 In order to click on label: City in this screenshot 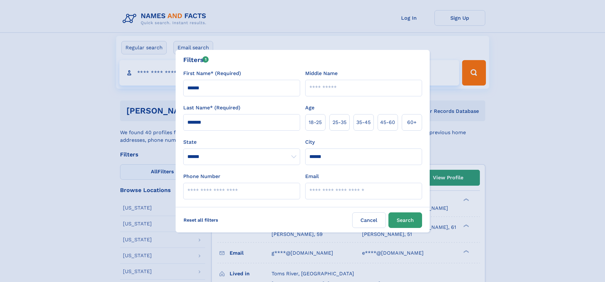, I will do `click(310, 142)`.